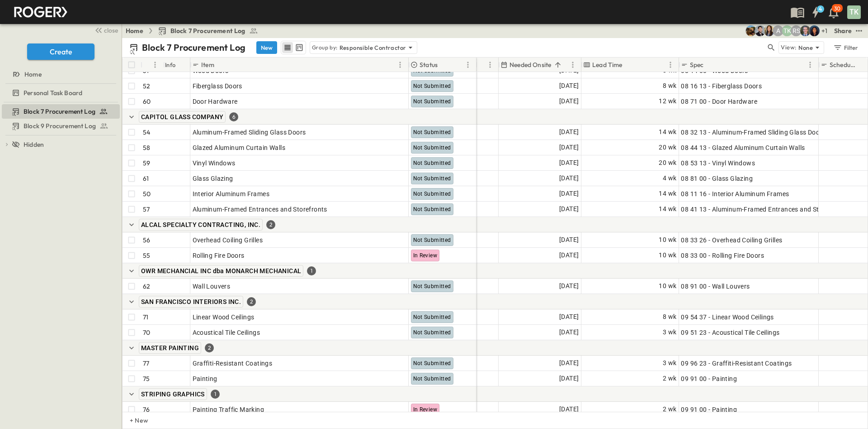 This screenshot has width=868, height=429. Describe the element at coordinates (205, 379) in the screenshot. I see `span: Painting` at that location.